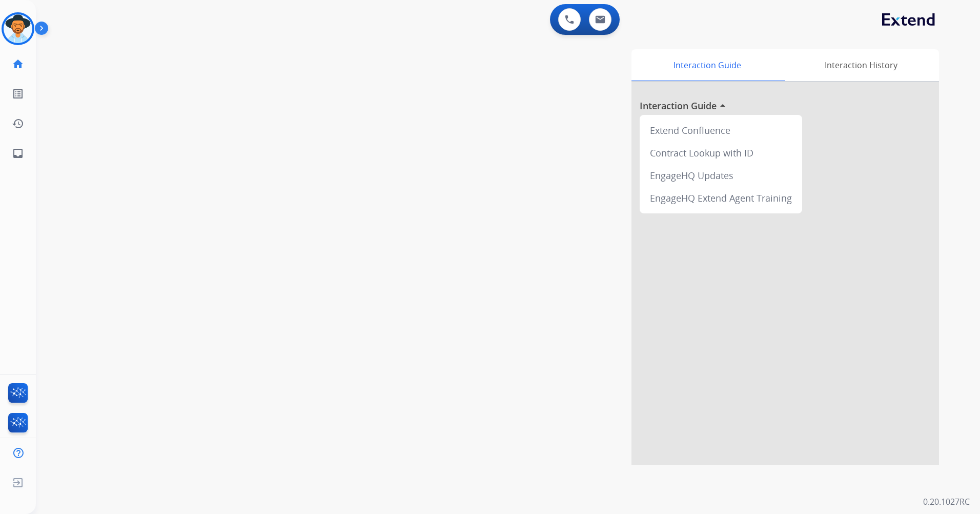 This screenshot has height=514, width=980. Describe the element at coordinates (861, 65) in the screenshot. I see `div: Interaction History` at that location.